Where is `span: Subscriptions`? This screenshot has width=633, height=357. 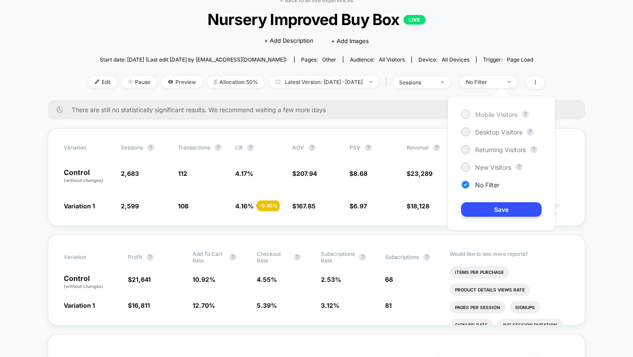
span: Subscriptions is located at coordinates (401, 257).